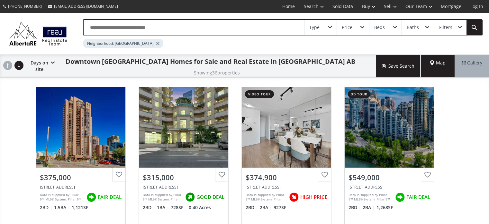 The height and width of the screenshot is (224, 489). I want to click on div: Type, so click(315, 27).